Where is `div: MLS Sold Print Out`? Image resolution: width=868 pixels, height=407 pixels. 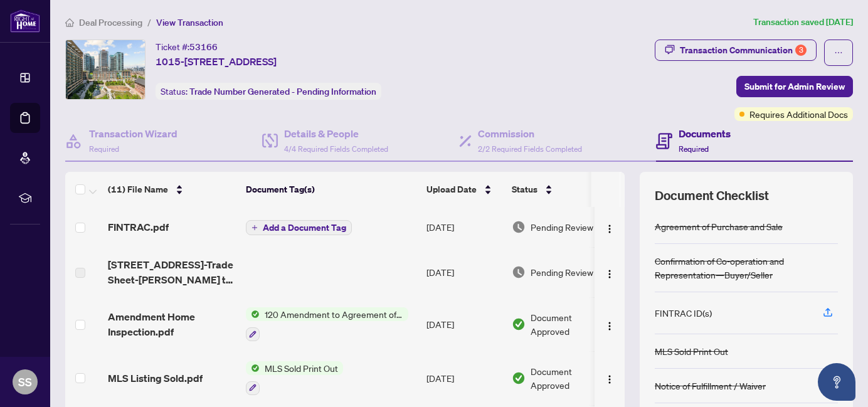 div: MLS Sold Print Out is located at coordinates (691, 351).